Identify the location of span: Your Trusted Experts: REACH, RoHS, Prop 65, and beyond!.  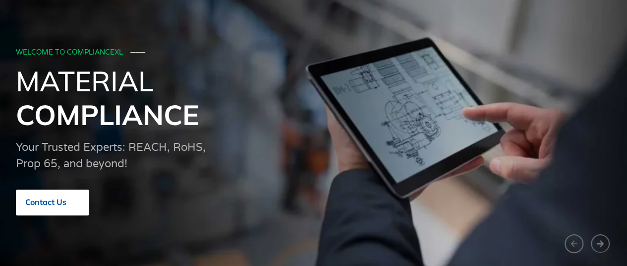
(111, 155).